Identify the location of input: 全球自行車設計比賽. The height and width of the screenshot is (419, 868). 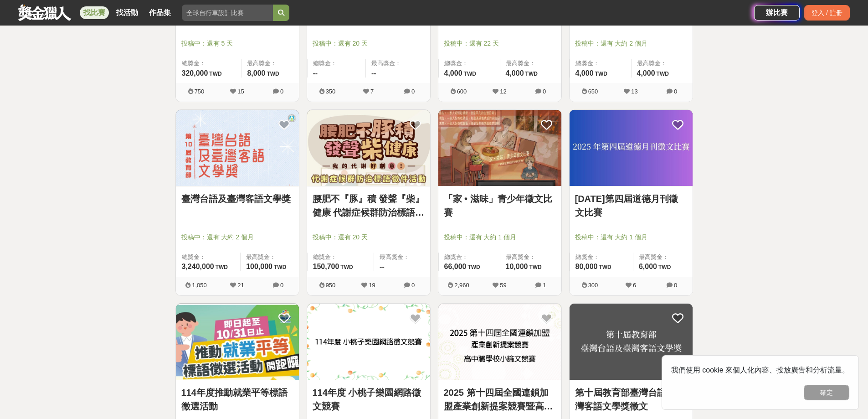
(227, 13).